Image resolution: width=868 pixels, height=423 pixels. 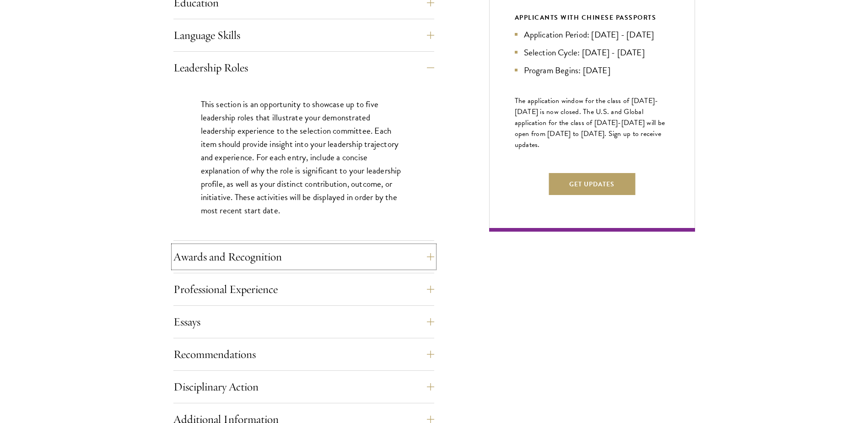 I want to click on p: This section is an opportunity to showcase up to five leadership roles that illustrate your demon..., so click(x=304, y=158).